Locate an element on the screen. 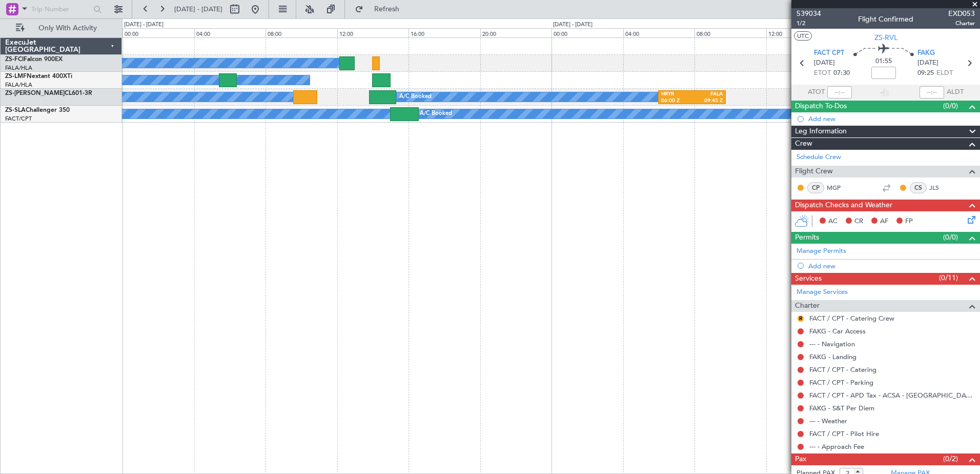  a: ZS-FCIFalcon 900EX is located at coordinates (34, 59).